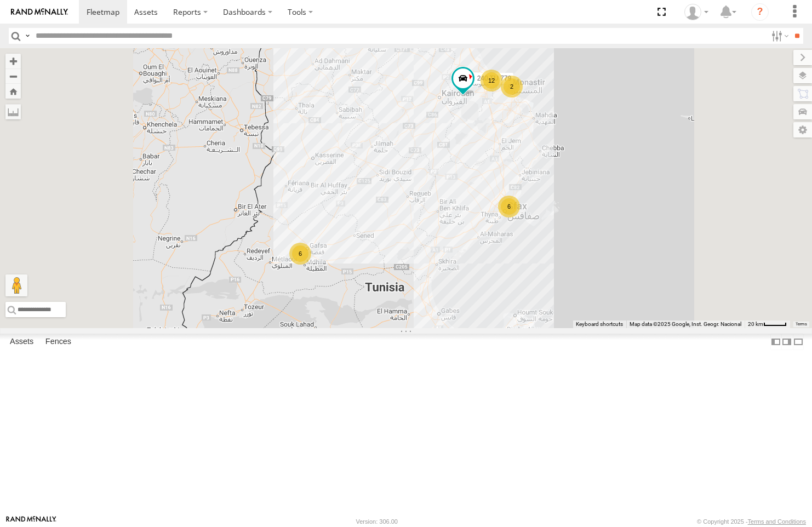  Describe the element at coordinates (798, 341) in the screenshot. I see `label: Hide Summary Table` at that location.